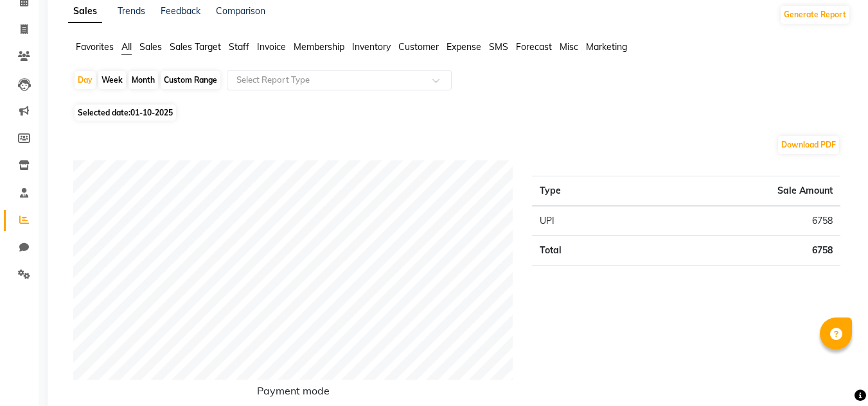 This screenshot has width=868, height=406. What do you see at coordinates (319, 47) in the screenshot?
I see `span: Membership` at bounding box center [319, 47].